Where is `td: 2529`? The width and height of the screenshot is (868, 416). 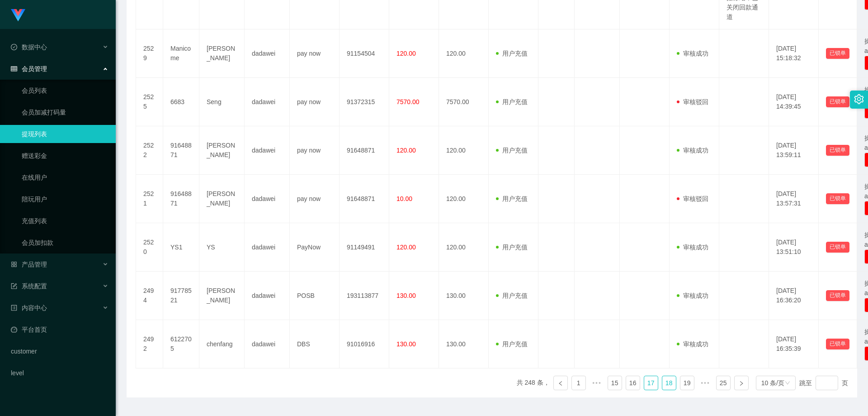 td: 2529 is located at coordinates (149, 53).